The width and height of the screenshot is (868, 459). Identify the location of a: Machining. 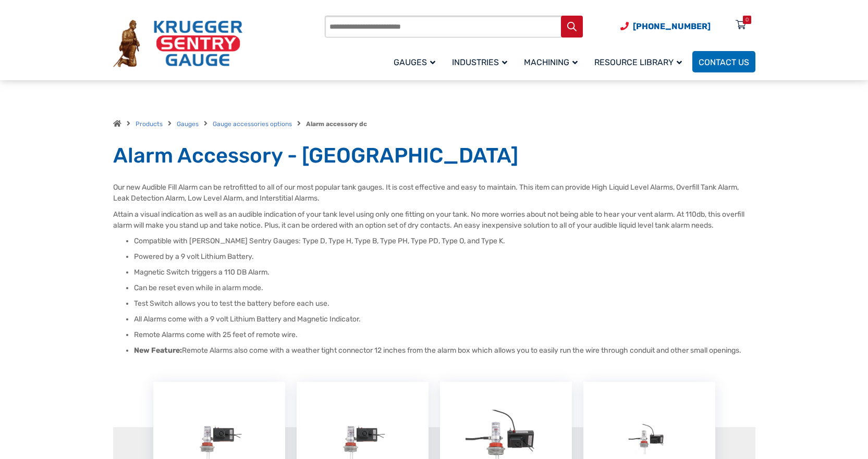
(553, 61).